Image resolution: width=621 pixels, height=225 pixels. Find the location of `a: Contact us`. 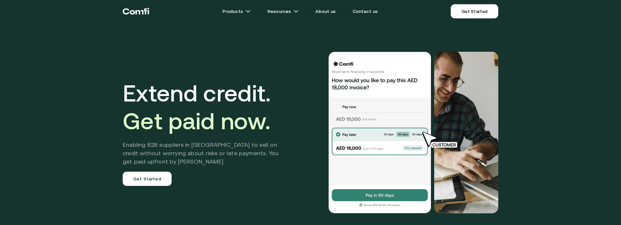

a: Contact us is located at coordinates (365, 11).